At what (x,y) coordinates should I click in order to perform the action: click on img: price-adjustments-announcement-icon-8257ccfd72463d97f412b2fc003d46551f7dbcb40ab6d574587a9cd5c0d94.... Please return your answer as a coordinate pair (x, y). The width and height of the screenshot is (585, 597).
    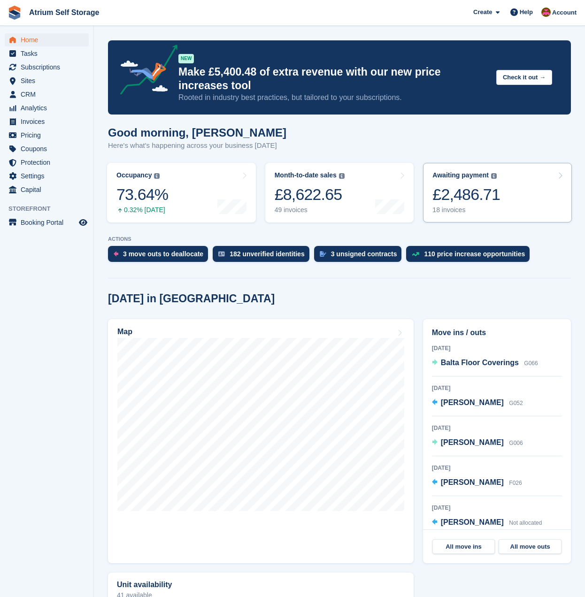
    Looking at the image, I should click on (145, 71).